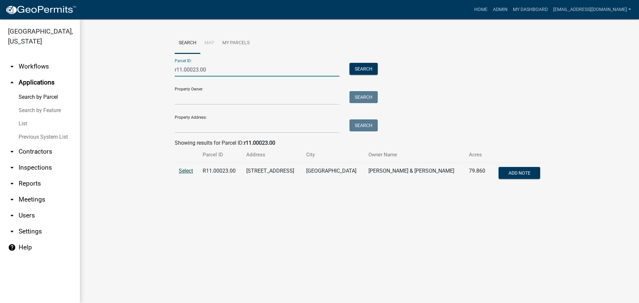 Image resolution: width=639 pixels, height=303 pixels. I want to click on td: R11.00023.00, so click(221, 174).